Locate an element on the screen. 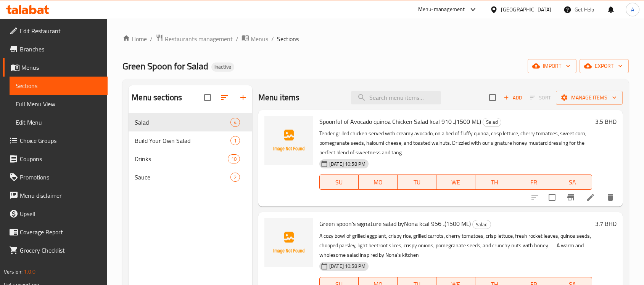 This screenshot has height=285, width=644. button: TU is located at coordinates (417, 182).